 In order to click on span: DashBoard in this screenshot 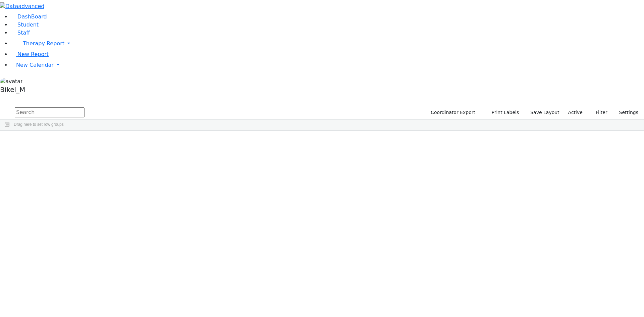, I will do `click(32, 16)`.